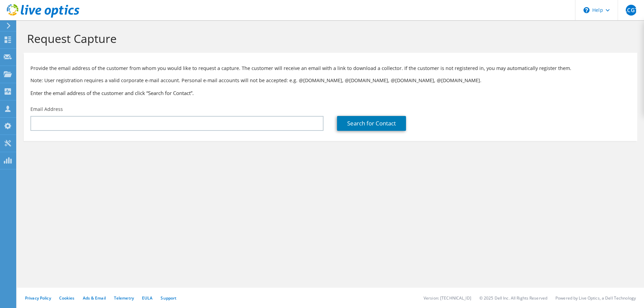 The width and height of the screenshot is (644, 308). What do you see at coordinates (372, 123) in the screenshot?
I see `a: Search for Contact` at bounding box center [372, 123].